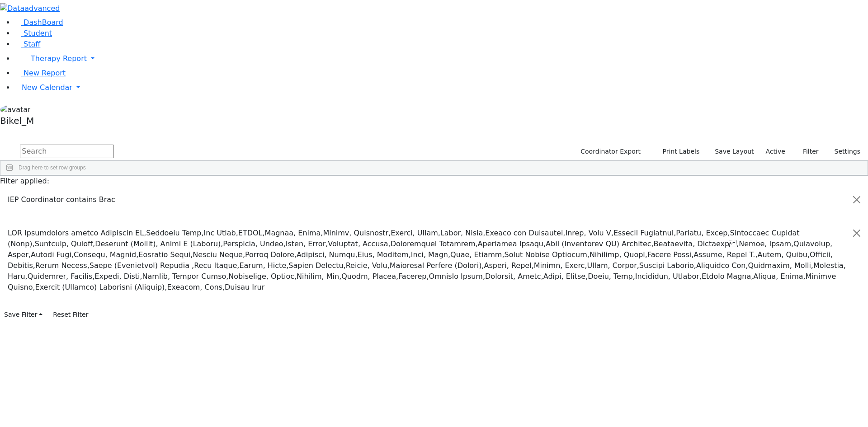 Image resolution: width=868 pixels, height=427 pixels. What do you see at coordinates (38, 33) in the screenshot?
I see `span: Student` at bounding box center [38, 33].